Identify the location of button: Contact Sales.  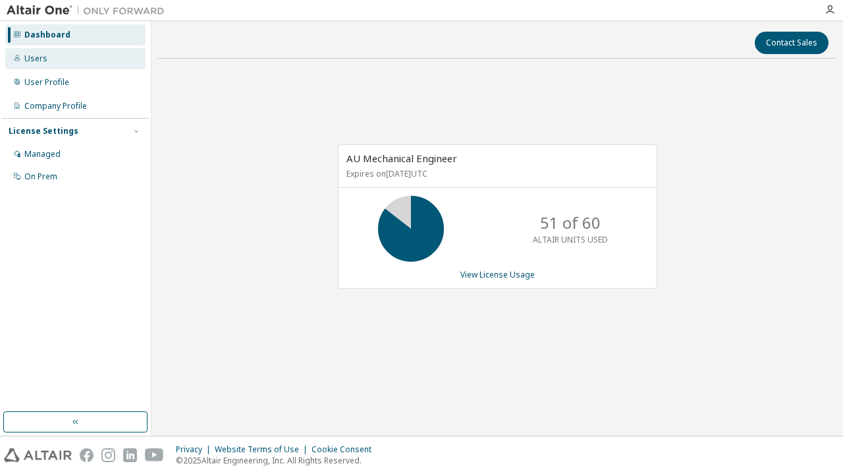
(792, 43).